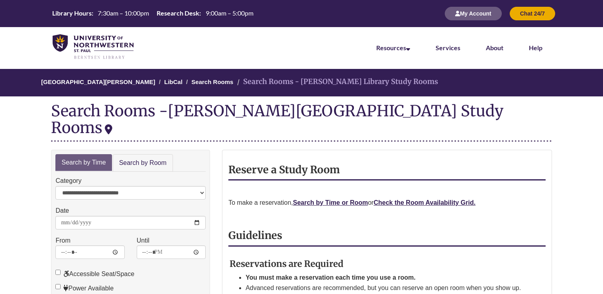  I want to click on a: Resources, so click(393, 47).